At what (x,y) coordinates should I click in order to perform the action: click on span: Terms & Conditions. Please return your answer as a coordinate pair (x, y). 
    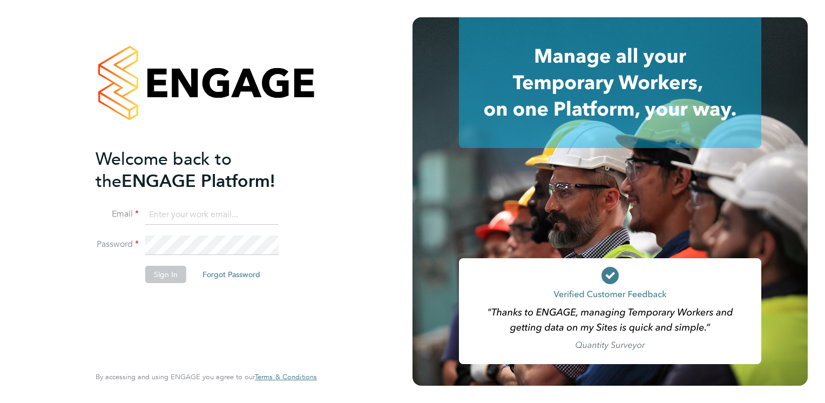
    Looking at the image, I should click on (286, 377).